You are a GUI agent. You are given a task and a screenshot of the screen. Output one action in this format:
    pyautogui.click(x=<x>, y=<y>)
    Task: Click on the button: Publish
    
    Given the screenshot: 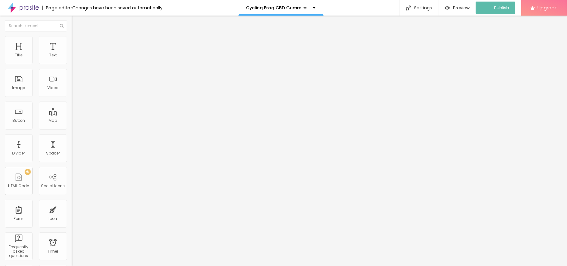 What is the action you would take?
    pyautogui.click(x=495, y=8)
    